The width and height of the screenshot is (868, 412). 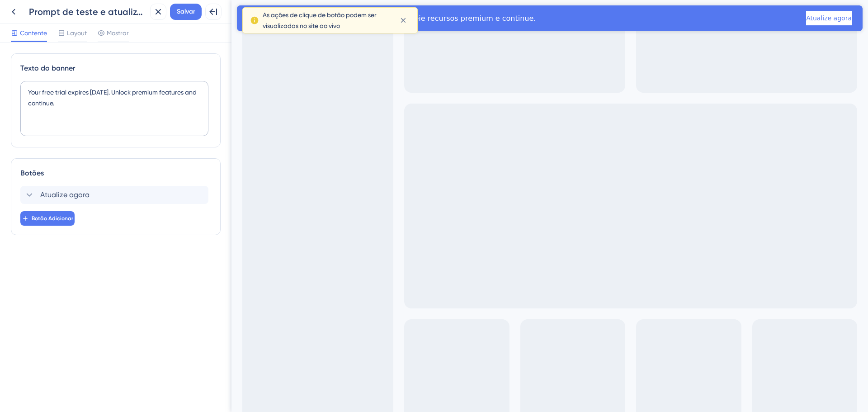 What do you see at coordinates (47, 68) in the screenshot?
I see `font: Texto do banner` at bounding box center [47, 68].